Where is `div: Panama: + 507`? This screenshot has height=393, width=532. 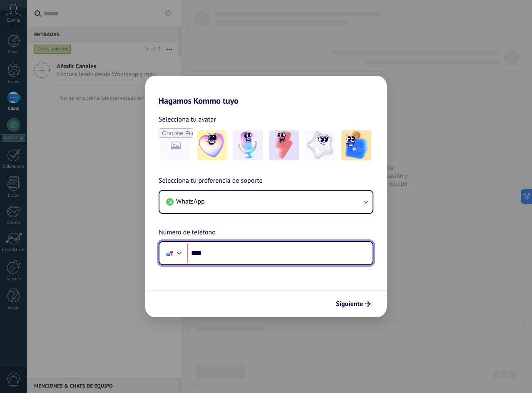
div: Panama: + 507 is located at coordinates (170, 253).